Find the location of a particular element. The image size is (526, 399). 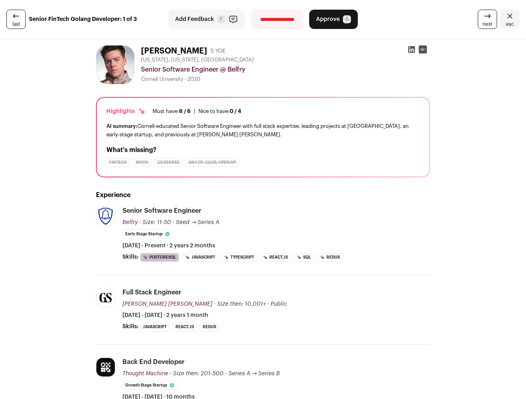

div: Any of: CI/CD, OpenAPI is located at coordinates (212, 162).